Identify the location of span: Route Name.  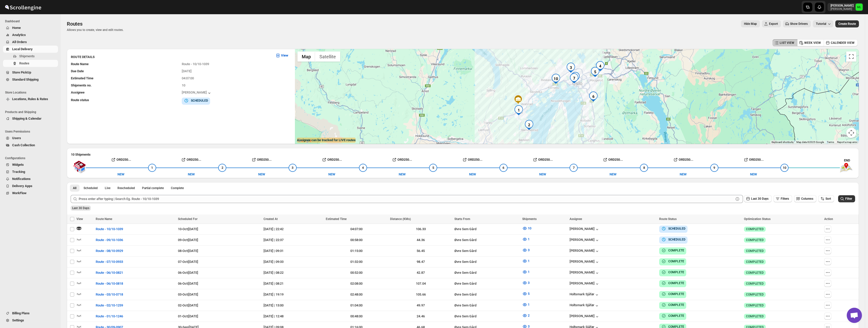
(80, 64).